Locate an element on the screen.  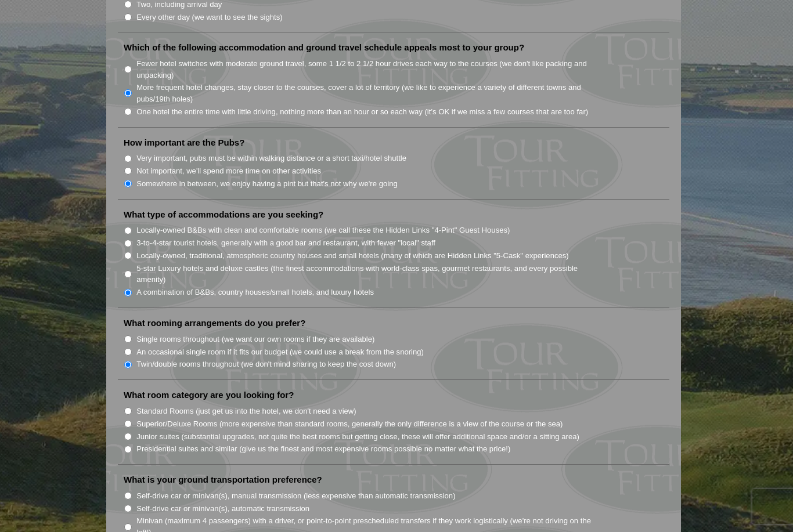
label: More frequent hotel changes, stay closer to the courses, cover a lot of territory (we like to exp... is located at coordinates (370, 93).